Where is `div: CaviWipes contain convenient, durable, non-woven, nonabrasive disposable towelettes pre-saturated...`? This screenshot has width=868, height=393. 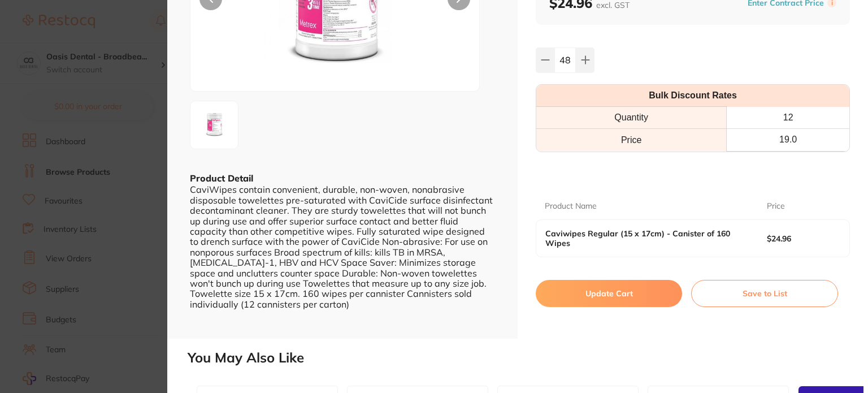 div: CaviWipes contain convenient, durable, non-woven, nonabrasive disposable towelettes pre-saturated... is located at coordinates (342, 246).